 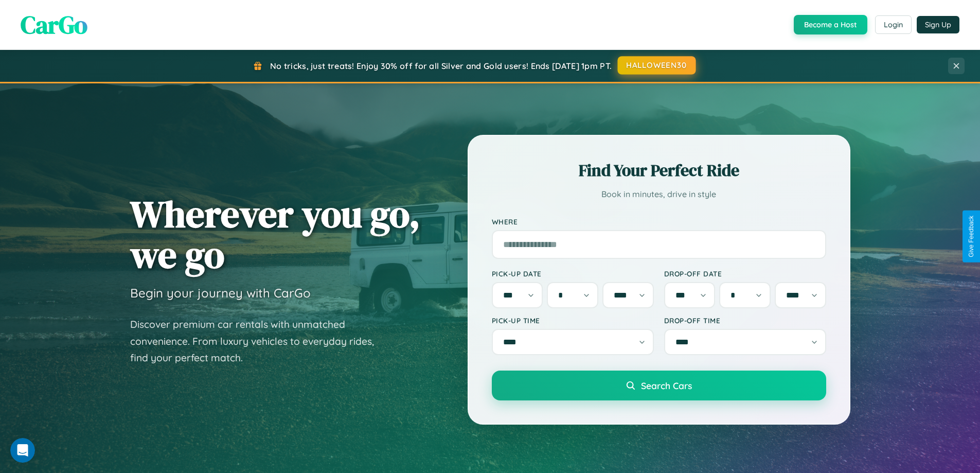 What do you see at coordinates (657, 65) in the screenshot?
I see `button: HALLOWEEN30` at bounding box center [657, 65].